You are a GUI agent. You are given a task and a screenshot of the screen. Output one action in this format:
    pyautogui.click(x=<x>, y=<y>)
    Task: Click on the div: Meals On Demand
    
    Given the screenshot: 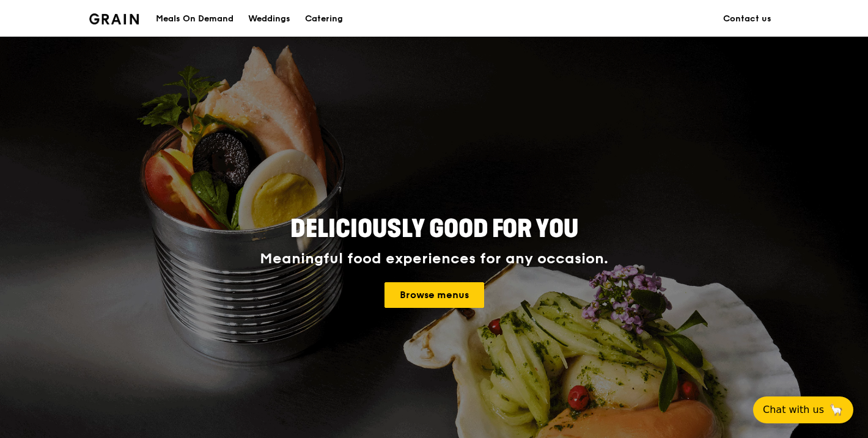 What is the action you would take?
    pyautogui.click(x=195, y=19)
    